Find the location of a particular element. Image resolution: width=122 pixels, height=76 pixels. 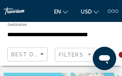

button: Change language is located at coordinates (61, 11).